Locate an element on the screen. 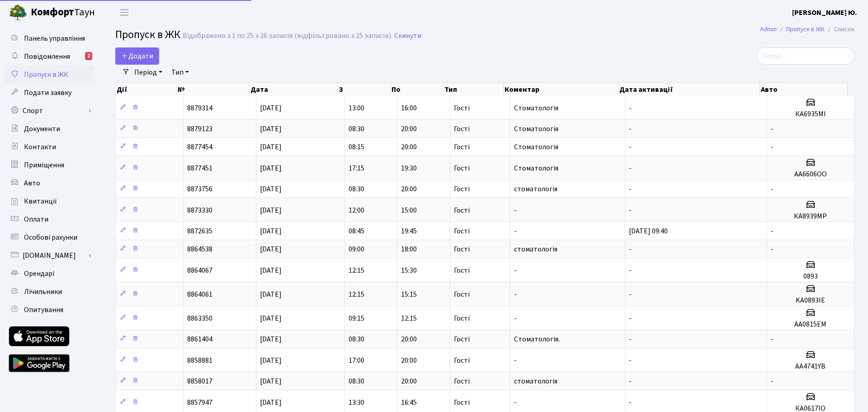  a: Спорт is located at coordinates (50, 111).